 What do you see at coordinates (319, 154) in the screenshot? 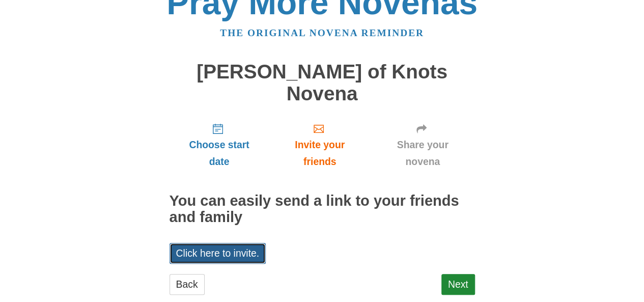
I see `span: Invite your friends` at bounding box center [319, 154].